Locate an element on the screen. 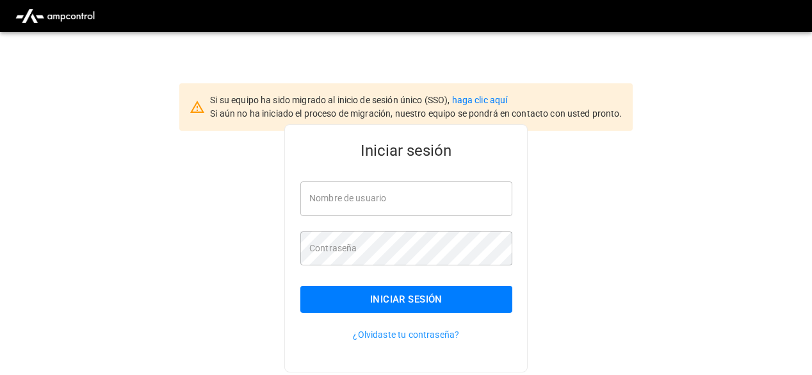 The width and height of the screenshot is (812, 375). p: ¿Olvidaste tu contraseña? is located at coordinates (406, 334).